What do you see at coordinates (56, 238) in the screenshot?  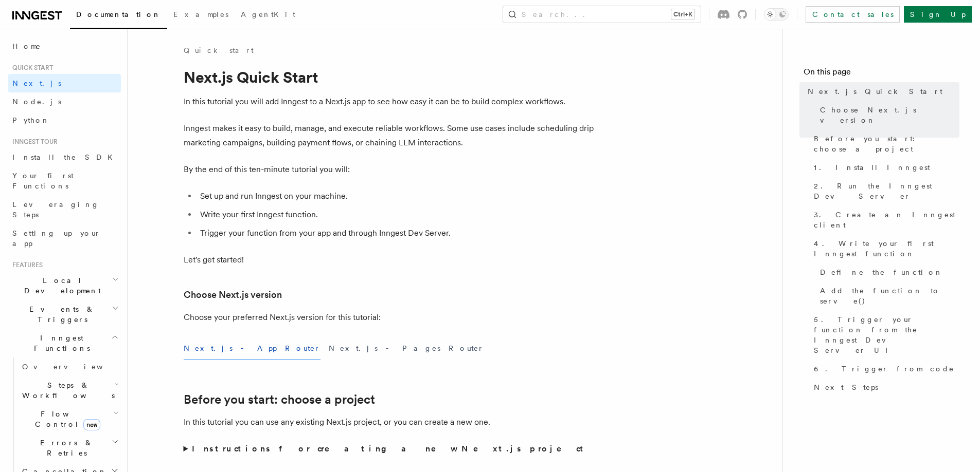 I see `span: Setting up your app` at bounding box center [56, 238].